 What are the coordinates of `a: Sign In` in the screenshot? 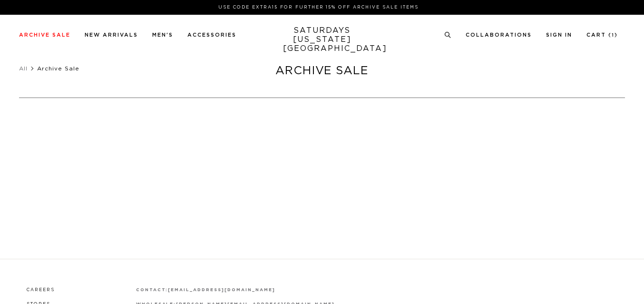 It's located at (560, 35).